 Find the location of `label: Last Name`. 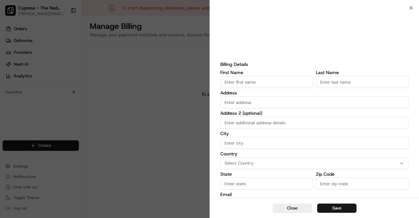

label: Last Name is located at coordinates (362, 72).